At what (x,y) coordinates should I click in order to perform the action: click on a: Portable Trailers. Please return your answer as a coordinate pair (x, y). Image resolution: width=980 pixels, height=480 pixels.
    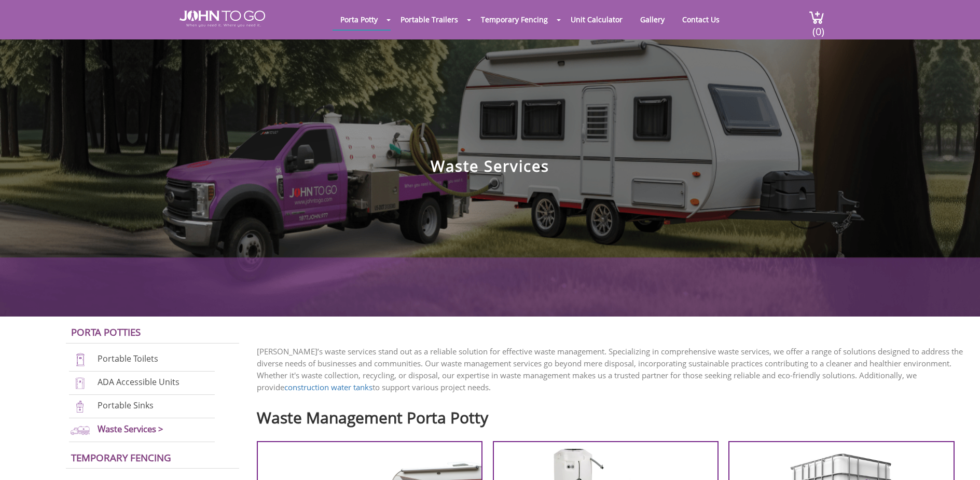
    Looking at the image, I should click on (429, 19).